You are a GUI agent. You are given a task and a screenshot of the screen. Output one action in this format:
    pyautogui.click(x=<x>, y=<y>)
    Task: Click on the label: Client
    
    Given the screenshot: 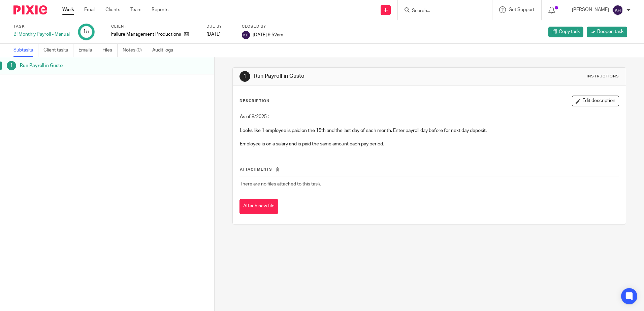 What is the action you would take?
    pyautogui.click(x=154, y=26)
    